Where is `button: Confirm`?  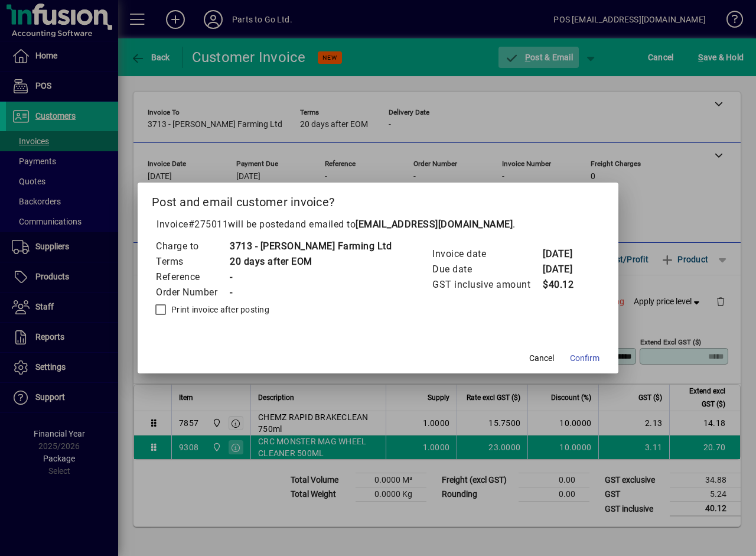
button: Confirm is located at coordinates (585, 358).